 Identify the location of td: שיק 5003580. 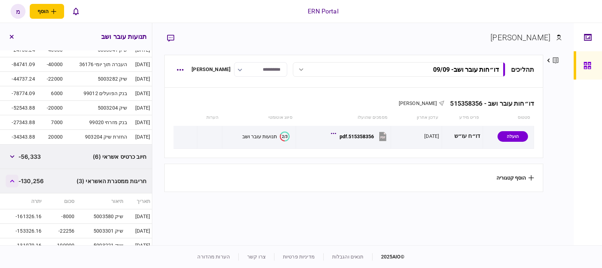
(101, 216).